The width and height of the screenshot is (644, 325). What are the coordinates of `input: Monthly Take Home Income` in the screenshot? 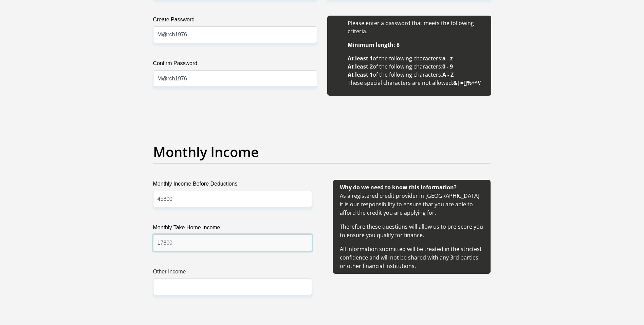 It's located at (232, 242).